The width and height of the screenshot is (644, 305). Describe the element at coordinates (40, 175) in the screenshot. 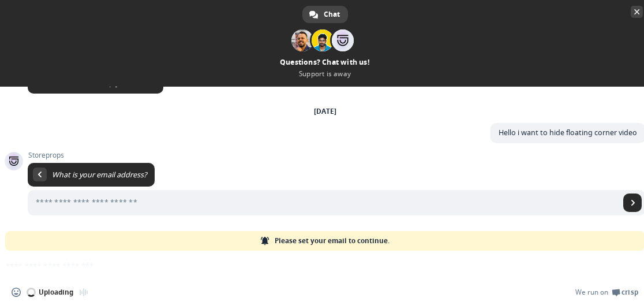

I see `div: Return to message` at that location.